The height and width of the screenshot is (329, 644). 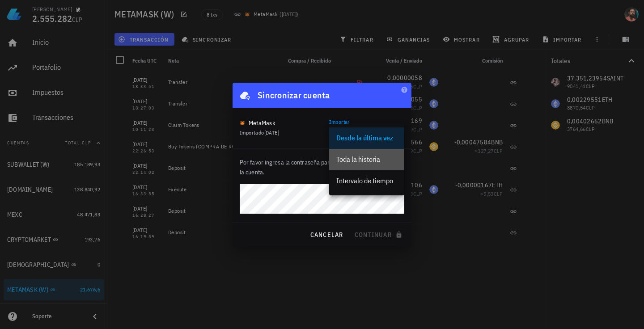 I want to click on img: SVG_MetaMask_Icon_Color.svg, so click(x=242, y=123).